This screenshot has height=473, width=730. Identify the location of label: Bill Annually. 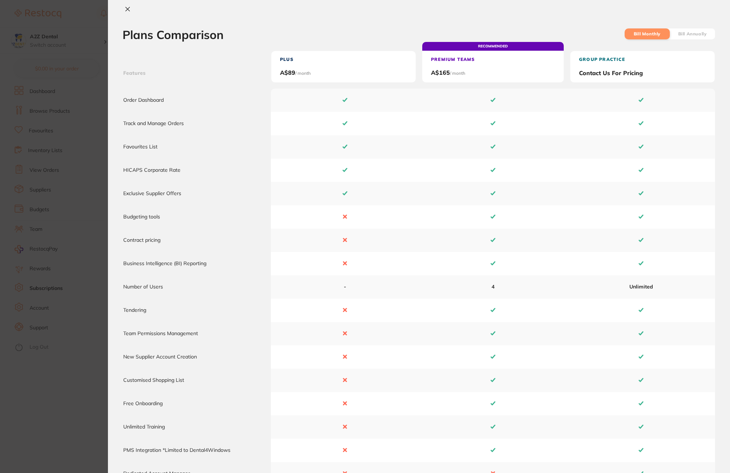
(692, 34).